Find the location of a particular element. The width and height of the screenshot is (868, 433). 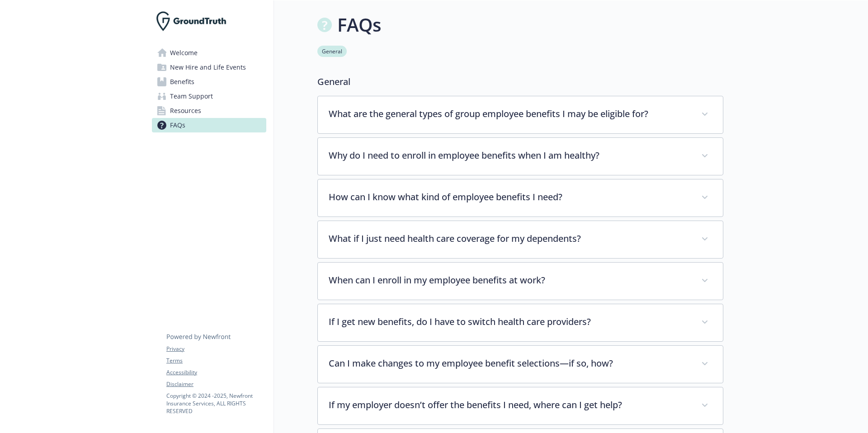

span: Team Support is located at coordinates (191, 97).